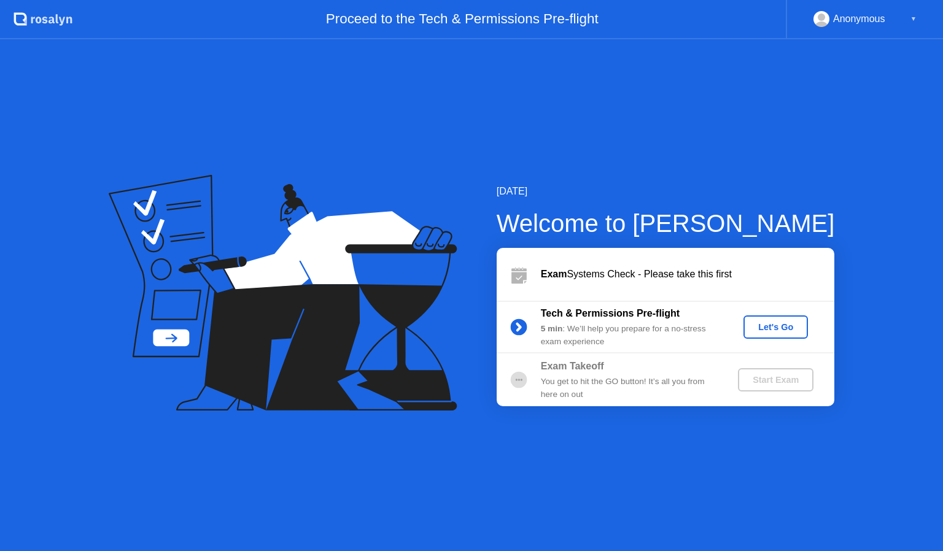 This screenshot has width=943, height=551. I want to click on b: 5 min, so click(552, 329).